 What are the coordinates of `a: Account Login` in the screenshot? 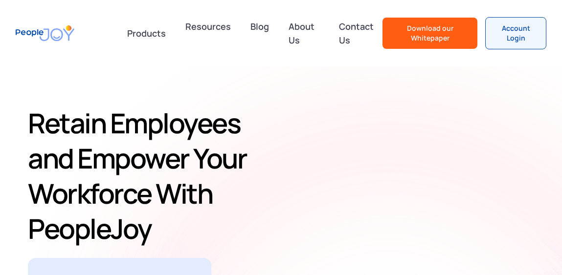 It's located at (515, 33).